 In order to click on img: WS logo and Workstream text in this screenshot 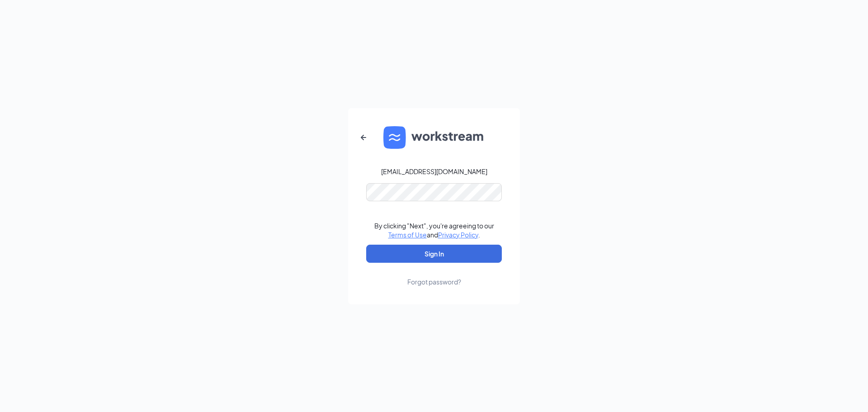, I will do `click(434, 138)`.